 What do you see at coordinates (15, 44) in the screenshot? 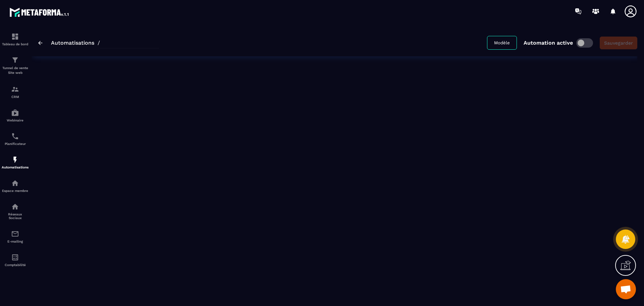
I see `p: Tableau de bord` at bounding box center [15, 44].